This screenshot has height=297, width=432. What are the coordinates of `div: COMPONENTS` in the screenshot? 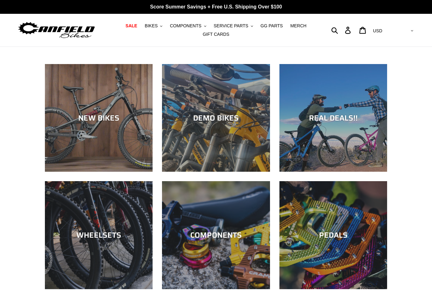 It's located at (216, 235).